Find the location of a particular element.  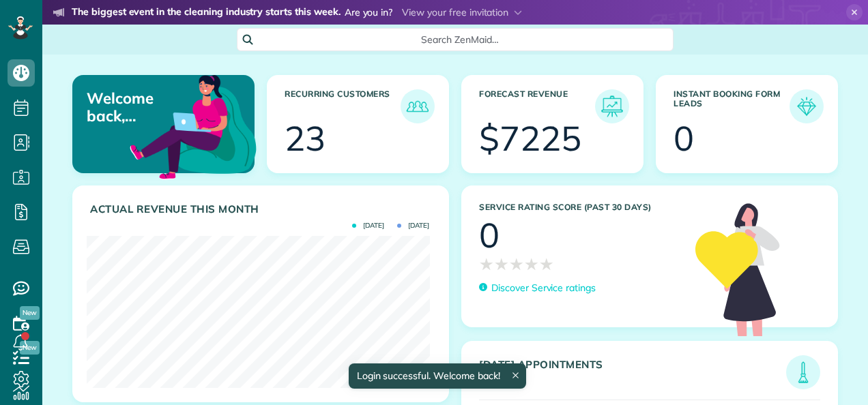

div: $7225 is located at coordinates (530, 139).